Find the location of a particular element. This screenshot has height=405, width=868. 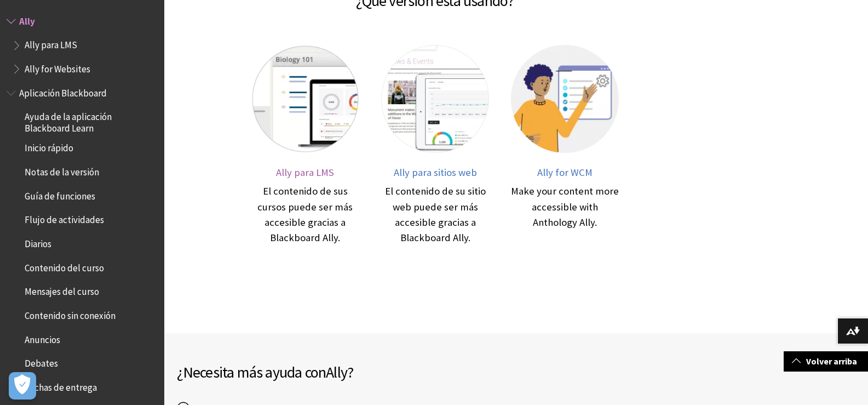

span: Flujo de actividades is located at coordinates (64, 218).